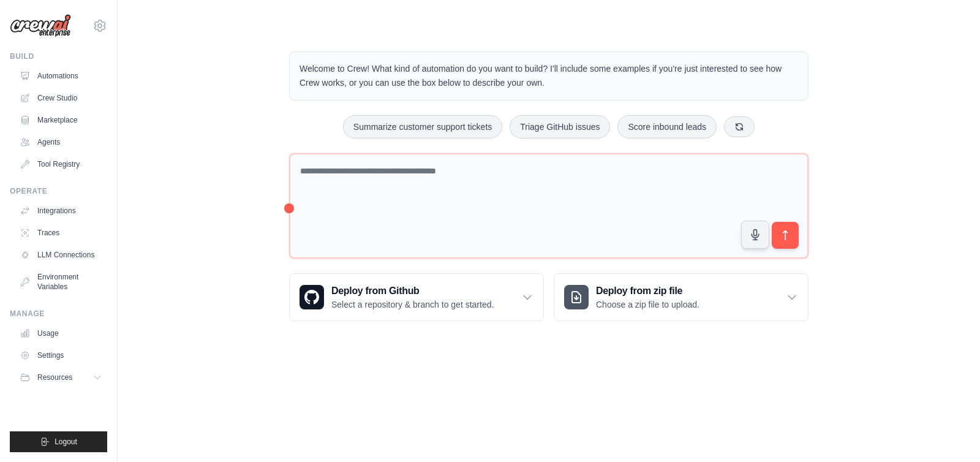  I want to click on span: Resources, so click(54, 377).